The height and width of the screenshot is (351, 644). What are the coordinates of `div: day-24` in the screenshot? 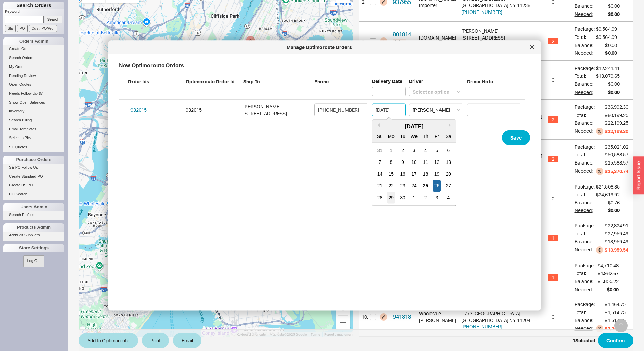 It's located at (414, 186).